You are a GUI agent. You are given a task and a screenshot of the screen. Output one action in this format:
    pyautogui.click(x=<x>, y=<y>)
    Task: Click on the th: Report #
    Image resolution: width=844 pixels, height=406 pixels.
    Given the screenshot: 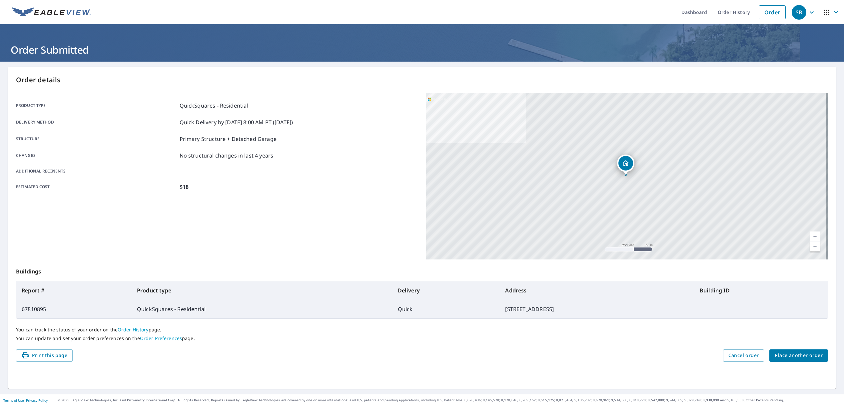 What is the action you would take?
    pyautogui.click(x=74, y=291)
    